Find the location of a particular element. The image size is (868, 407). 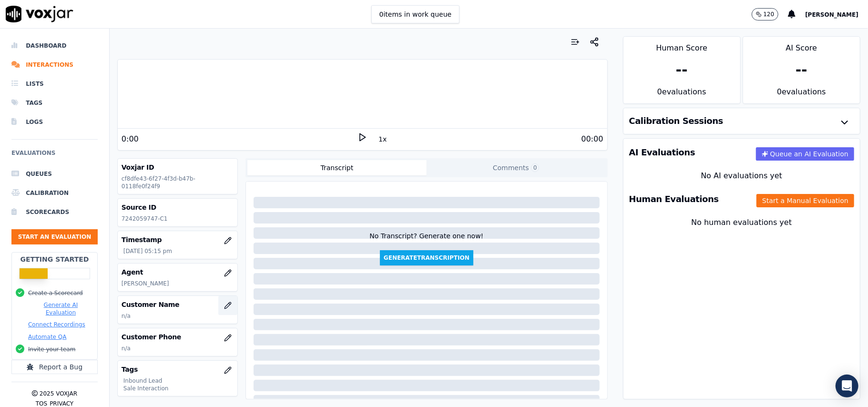

li: Interactions is located at coordinates (55, 65).